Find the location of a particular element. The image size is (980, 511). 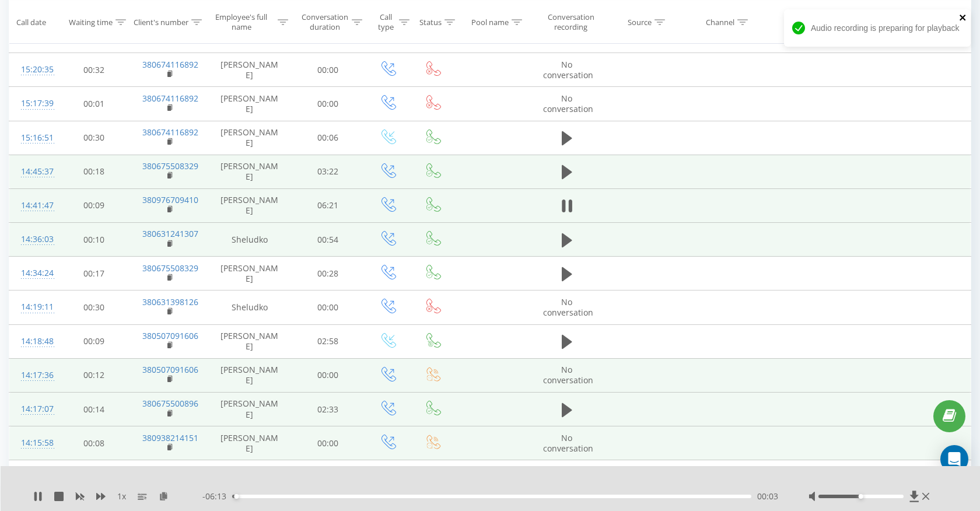

div: Channel is located at coordinates (719, 22).